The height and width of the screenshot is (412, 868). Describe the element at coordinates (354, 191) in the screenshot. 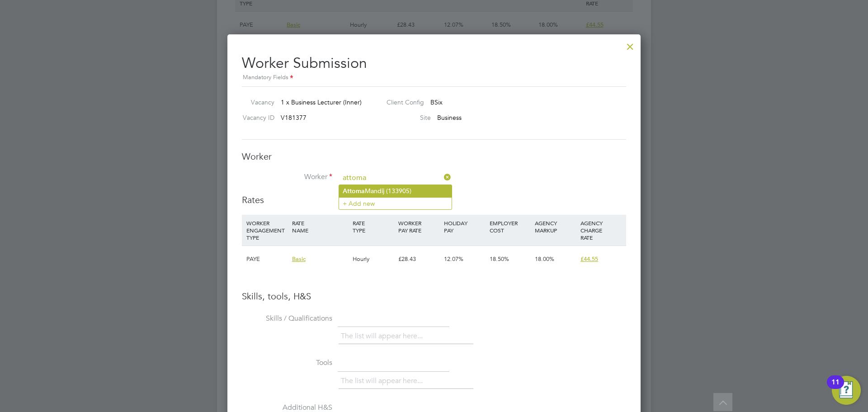

I see `b: Attoma` at that location.